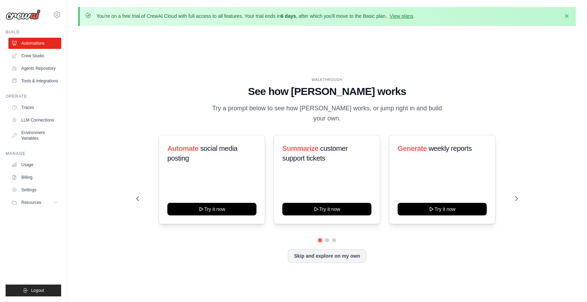 The height and width of the screenshot is (302, 587). Describe the element at coordinates (31, 203) in the screenshot. I see `span: Resources` at that location.